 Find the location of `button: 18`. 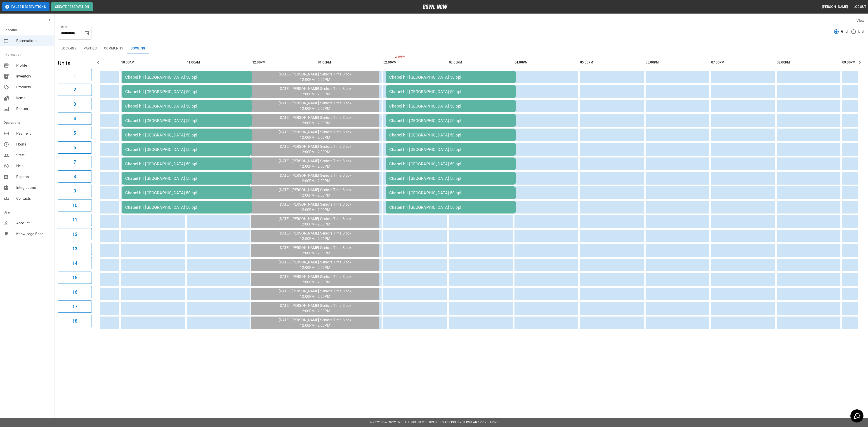

button: 18 is located at coordinates (75, 321).